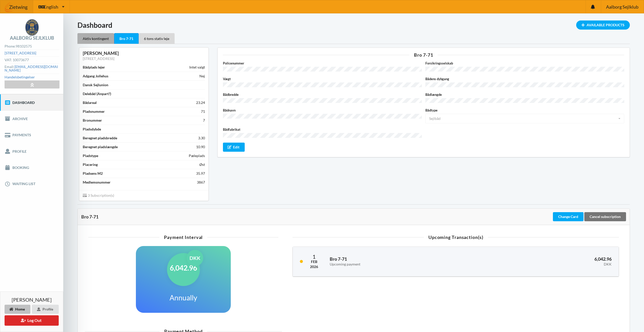  What do you see at coordinates (31, 320) in the screenshot?
I see `button: Log Out` at bounding box center [31, 320].